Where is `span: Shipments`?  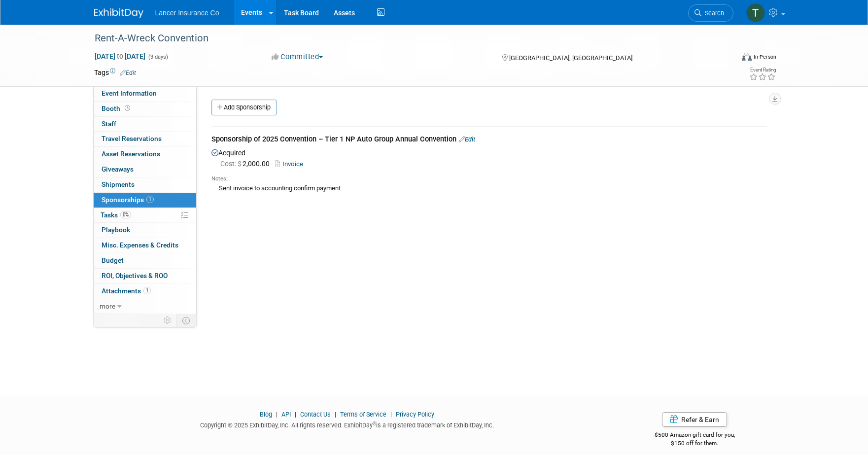
span: Shipments is located at coordinates (118, 185).